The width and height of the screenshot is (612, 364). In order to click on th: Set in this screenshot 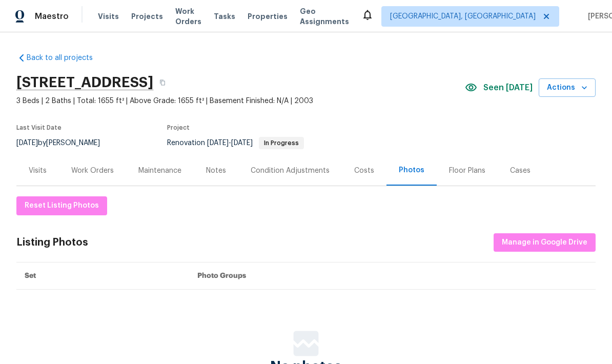, I will do `click(102, 276)`.